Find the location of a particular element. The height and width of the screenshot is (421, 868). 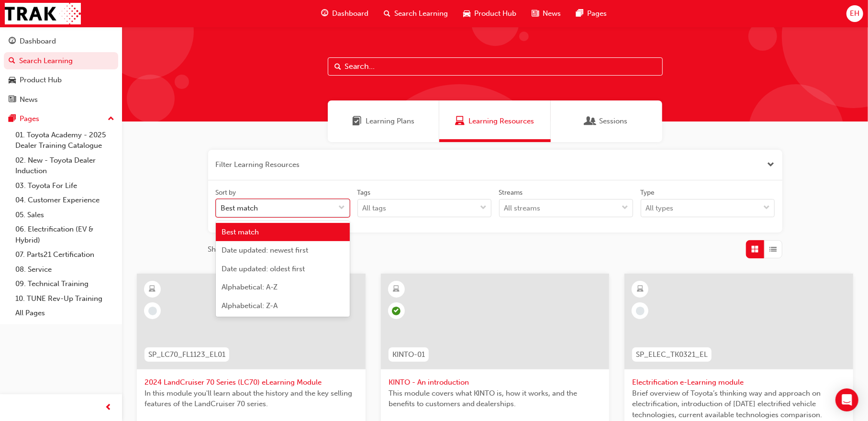

span: 2024 LandCruiser 70 Series (LC70) eLearning Module is located at coordinates (251, 382).